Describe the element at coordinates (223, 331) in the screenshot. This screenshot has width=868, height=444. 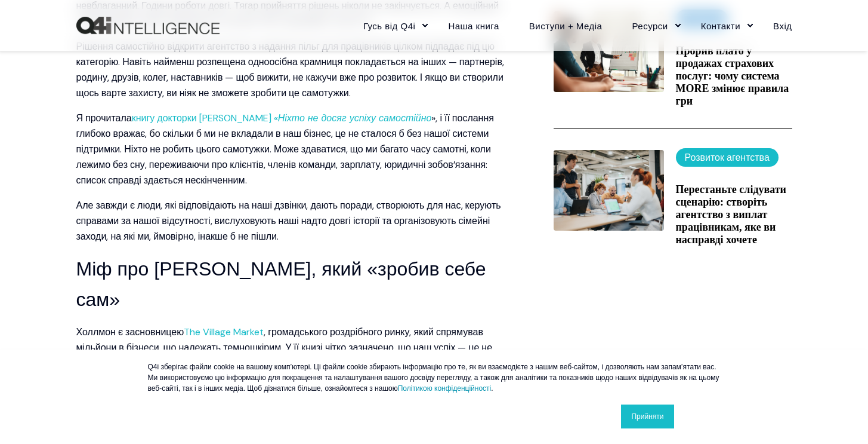
I see `font: The Village Market` at that location.